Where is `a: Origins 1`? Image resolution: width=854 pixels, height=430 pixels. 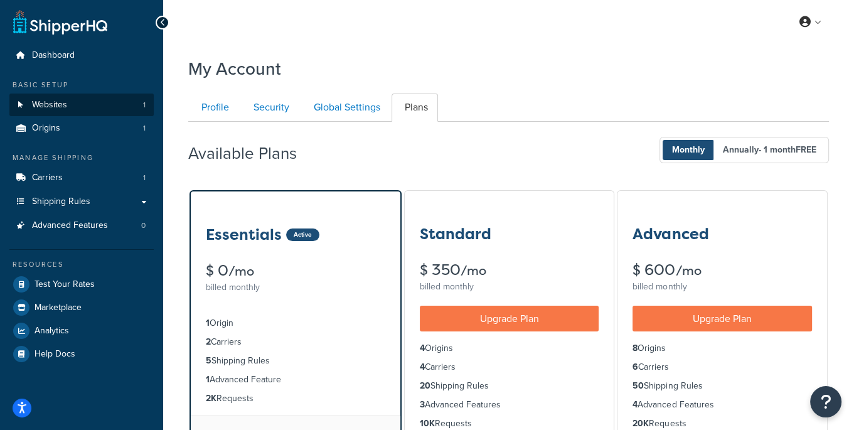
a: Origins 1 is located at coordinates (82, 128).